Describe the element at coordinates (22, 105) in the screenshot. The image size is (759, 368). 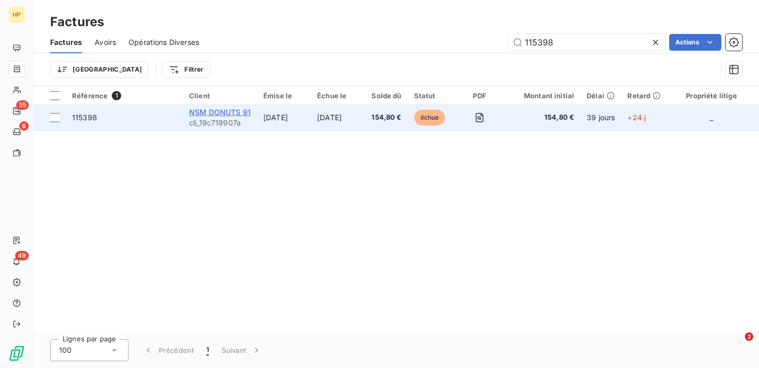
I see `span: 55` at that location.